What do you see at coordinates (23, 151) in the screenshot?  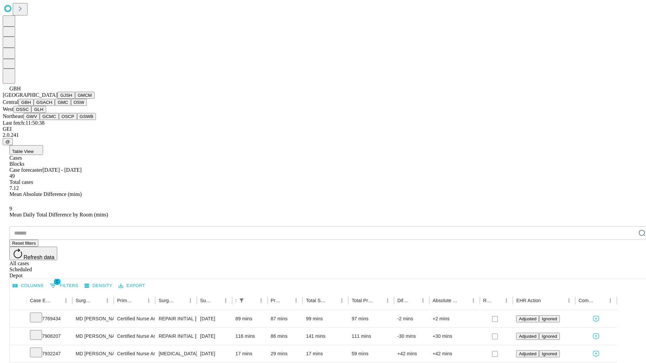 I see `span: Table View` at bounding box center [23, 151].